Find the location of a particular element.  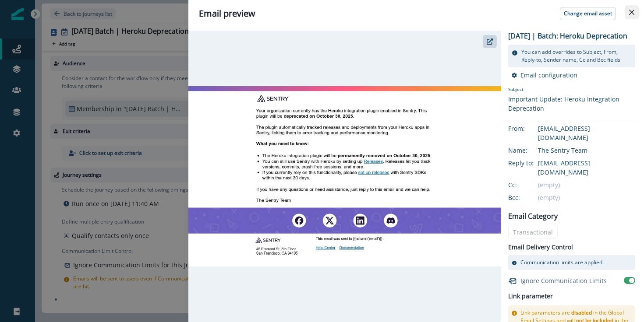

span: disabled is located at coordinates (581, 313).